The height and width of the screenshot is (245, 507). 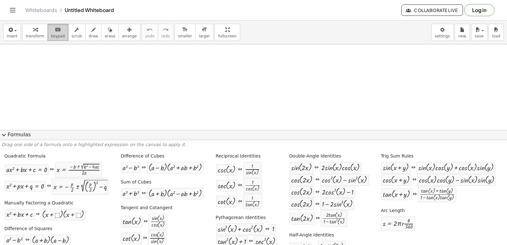 What do you see at coordinates (185, 32) in the screenshot?
I see `button: format_sizesmaller` at bounding box center [185, 32].